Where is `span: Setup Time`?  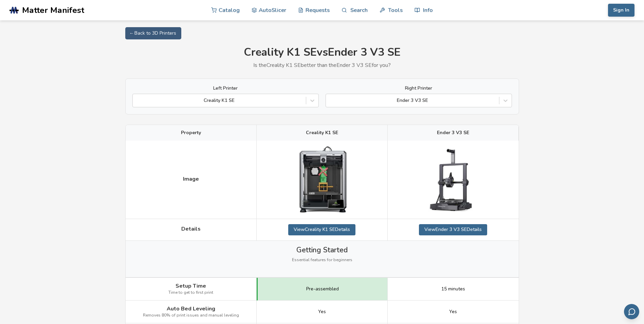 span: Setup Time is located at coordinates (191, 286).